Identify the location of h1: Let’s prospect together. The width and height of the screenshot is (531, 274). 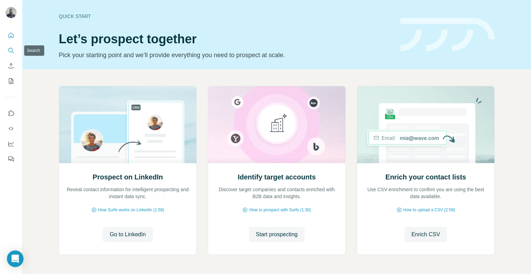
(226, 39).